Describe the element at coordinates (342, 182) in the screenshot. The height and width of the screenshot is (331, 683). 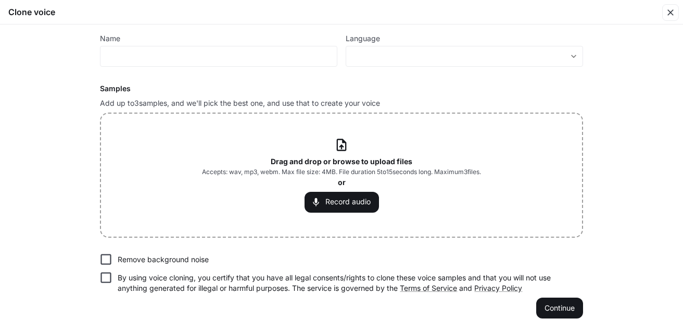
I see `b: or` at that location.